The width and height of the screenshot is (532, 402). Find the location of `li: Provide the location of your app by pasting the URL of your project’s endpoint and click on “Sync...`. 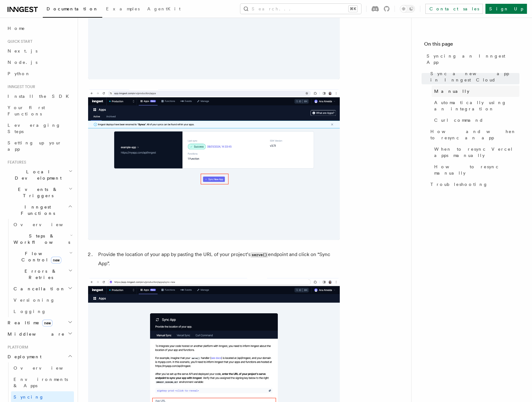

li: Provide the location of your app by pasting the URL of your project’s endpoint and click on “Sync... is located at coordinates (218, 260).